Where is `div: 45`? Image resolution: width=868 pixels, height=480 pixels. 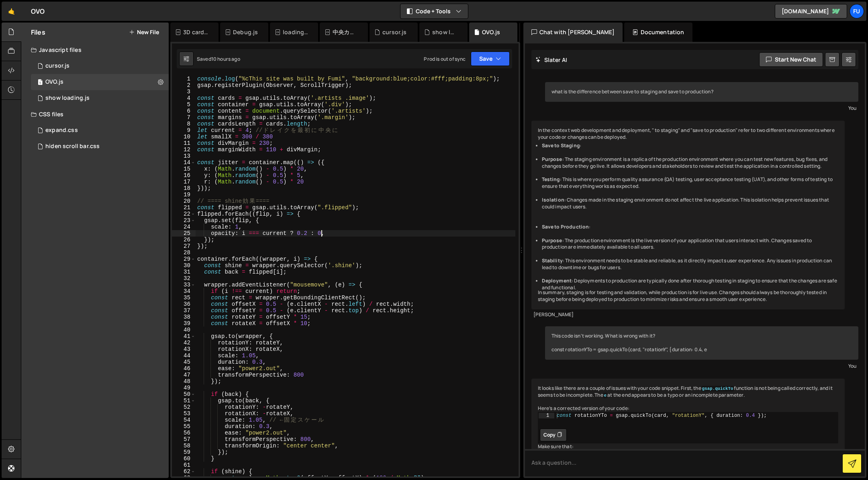 div: 45 is located at coordinates (183, 362).